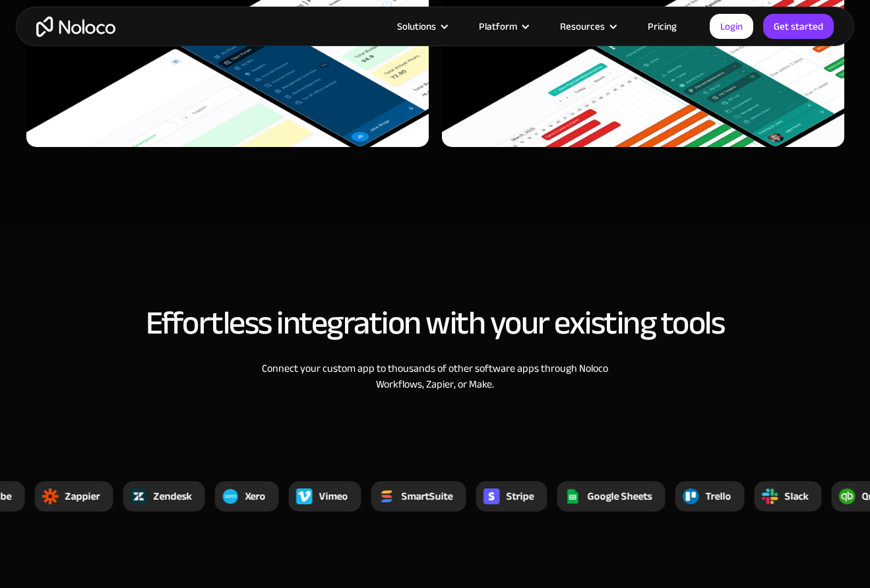 Image resolution: width=870 pixels, height=588 pixels. Describe the element at coordinates (427, 497) in the screenshot. I see `div: SmartSuite` at that location.